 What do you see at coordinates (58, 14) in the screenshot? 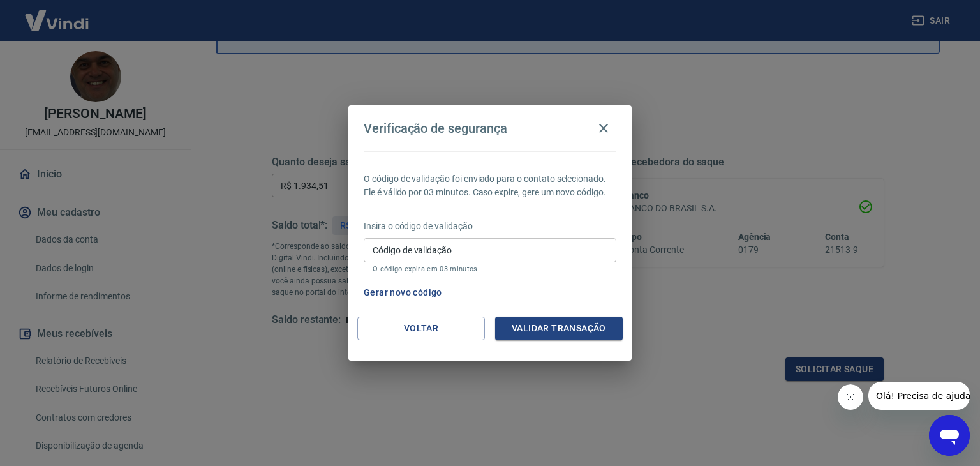
I see `span: Olá! Precisa de ajuda?` at bounding box center [58, 14].